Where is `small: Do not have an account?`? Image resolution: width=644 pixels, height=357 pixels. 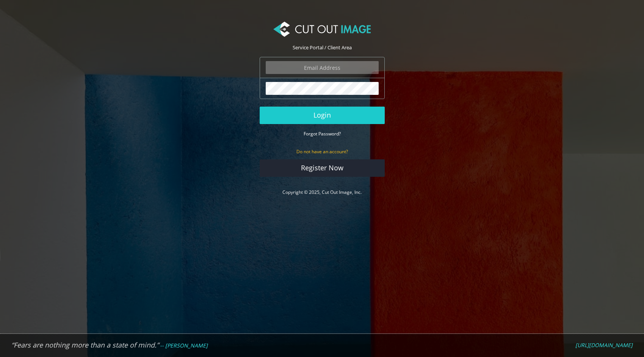 small: Do not have an account? is located at coordinates (322, 152).